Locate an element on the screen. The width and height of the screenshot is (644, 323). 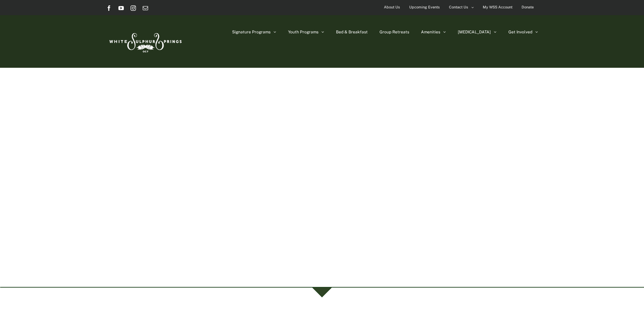
span: Bed & Breakfast is located at coordinates (352, 32).